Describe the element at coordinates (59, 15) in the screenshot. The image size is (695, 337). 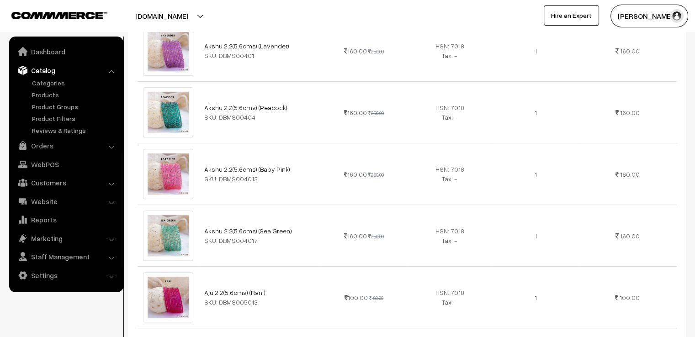
I see `img: COMMMERCE` at that location.